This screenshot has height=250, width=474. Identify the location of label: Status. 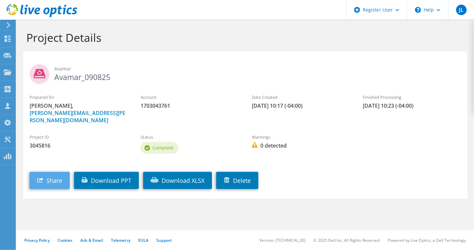
(189, 137).